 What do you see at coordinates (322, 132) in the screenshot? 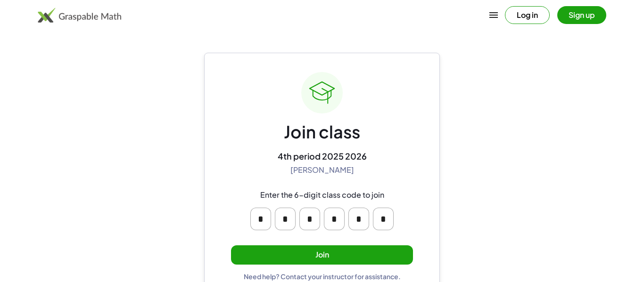
I see `div: Join class` at bounding box center [322, 132].